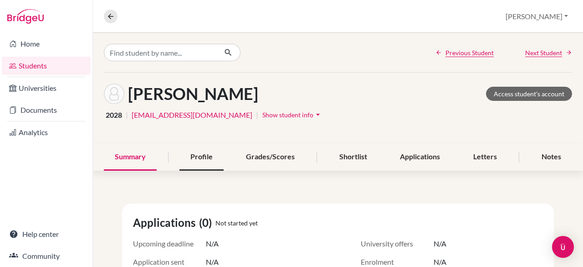 This screenshot has width=583, height=267. Describe the element at coordinates (46, 110) in the screenshot. I see `a: Documents` at that location.